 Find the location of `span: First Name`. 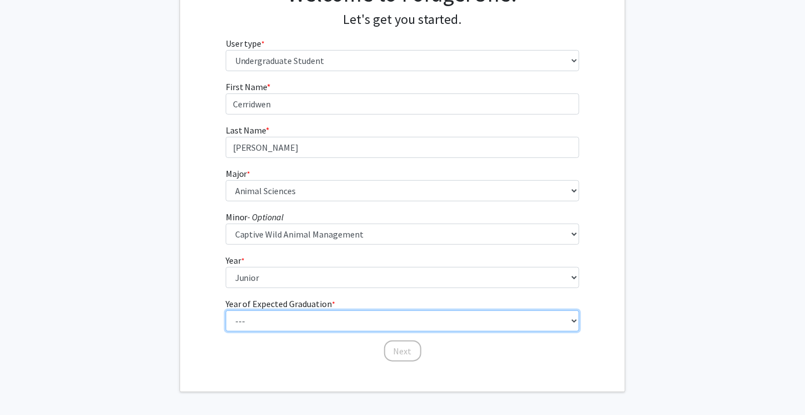

span: First Name is located at coordinates (246, 87).